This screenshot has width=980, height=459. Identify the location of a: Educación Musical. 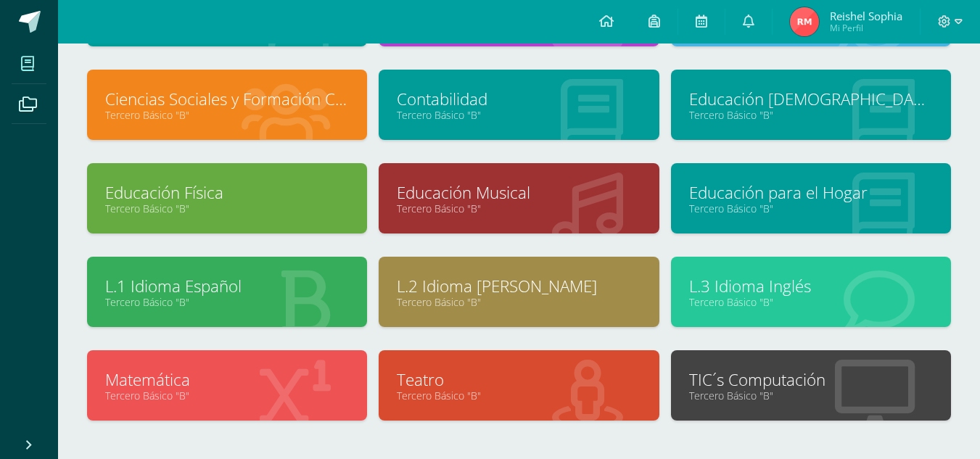
(519, 192).